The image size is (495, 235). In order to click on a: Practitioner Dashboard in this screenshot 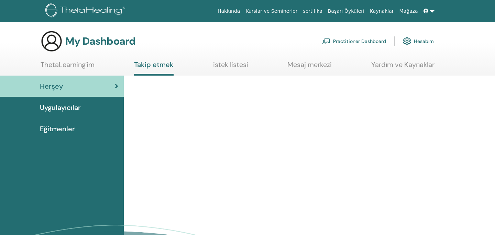, I will do `click(354, 41)`.